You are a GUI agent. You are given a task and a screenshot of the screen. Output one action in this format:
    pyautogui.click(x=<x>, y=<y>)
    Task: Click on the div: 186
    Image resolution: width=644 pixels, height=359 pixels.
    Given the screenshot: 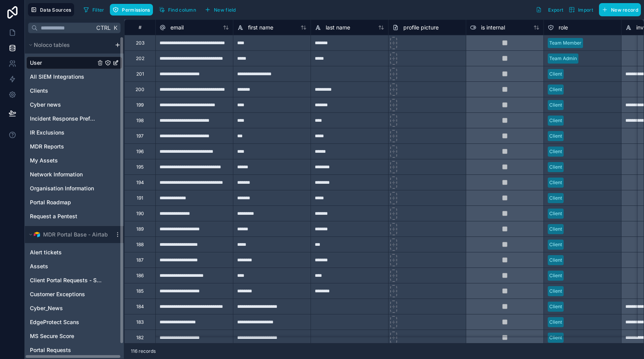 What is the action you would take?
    pyautogui.click(x=140, y=276)
    